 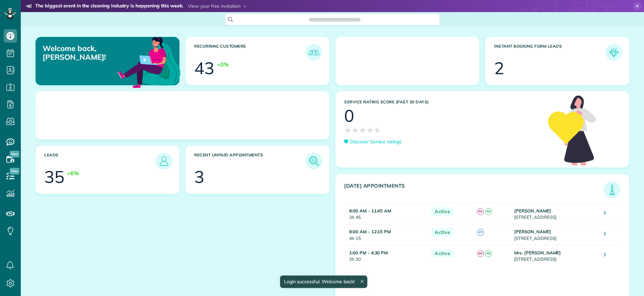 What do you see at coordinates (386, 235) in the screenshot?
I see `td: 4h 15` at bounding box center [386, 235].